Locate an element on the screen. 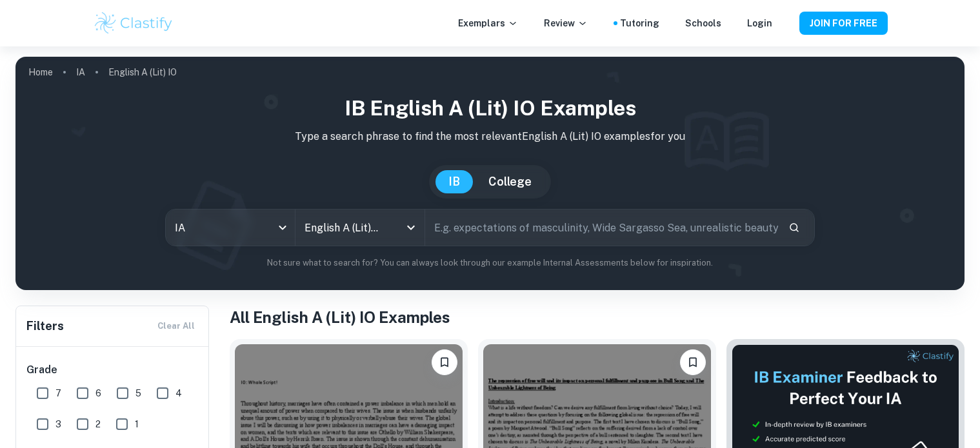 The height and width of the screenshot is (448, 980). span: 6 is located at coordinates (98, 394).